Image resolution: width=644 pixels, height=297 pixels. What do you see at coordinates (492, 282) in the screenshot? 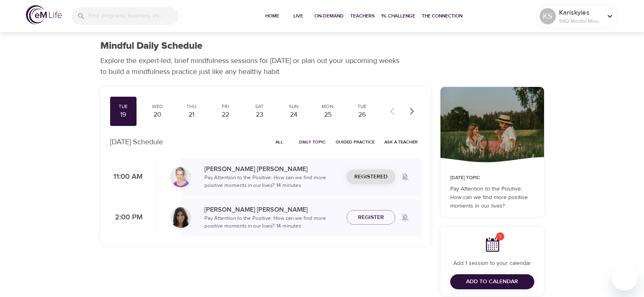
I see `span: Add to Calendar` at bounding box center [492, 282].